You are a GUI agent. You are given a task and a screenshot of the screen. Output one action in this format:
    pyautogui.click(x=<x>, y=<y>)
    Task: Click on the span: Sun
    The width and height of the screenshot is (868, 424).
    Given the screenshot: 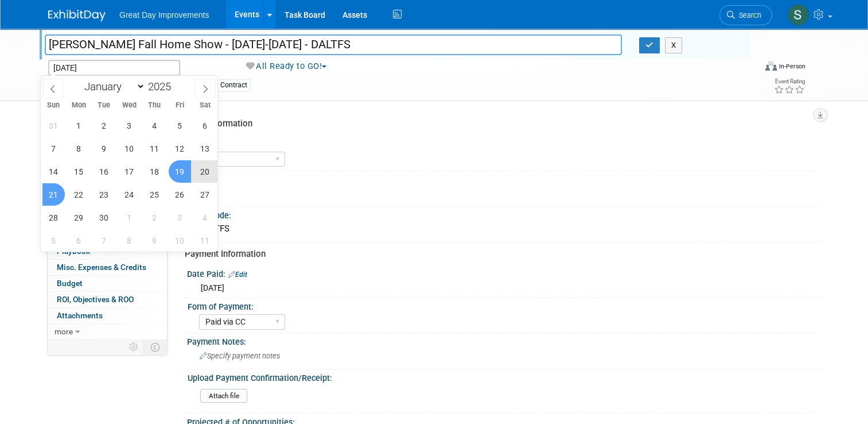 What is the action you would take?
    pyautogui.click(x=54, y=105)
    